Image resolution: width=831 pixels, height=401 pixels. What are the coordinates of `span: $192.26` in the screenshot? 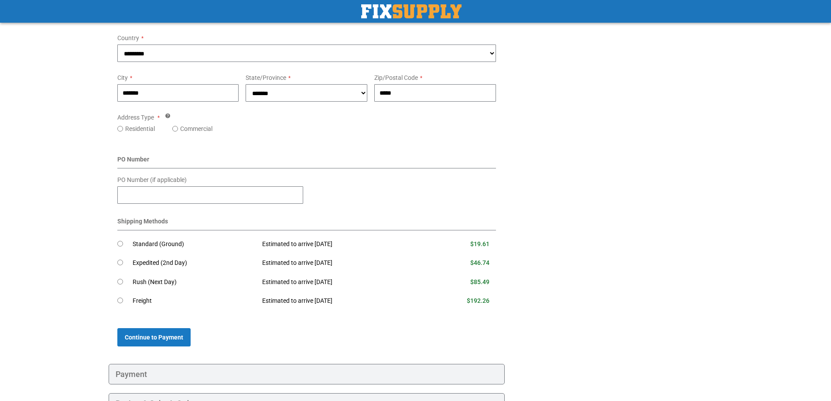 It's located at (478, 300).